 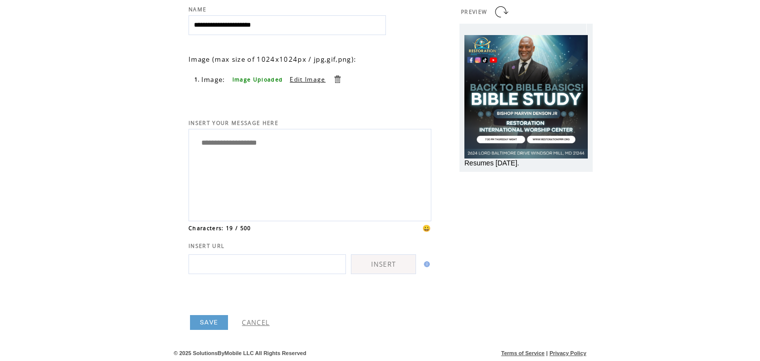 I want to click on a: INSERT, so click(x=384, y=264).